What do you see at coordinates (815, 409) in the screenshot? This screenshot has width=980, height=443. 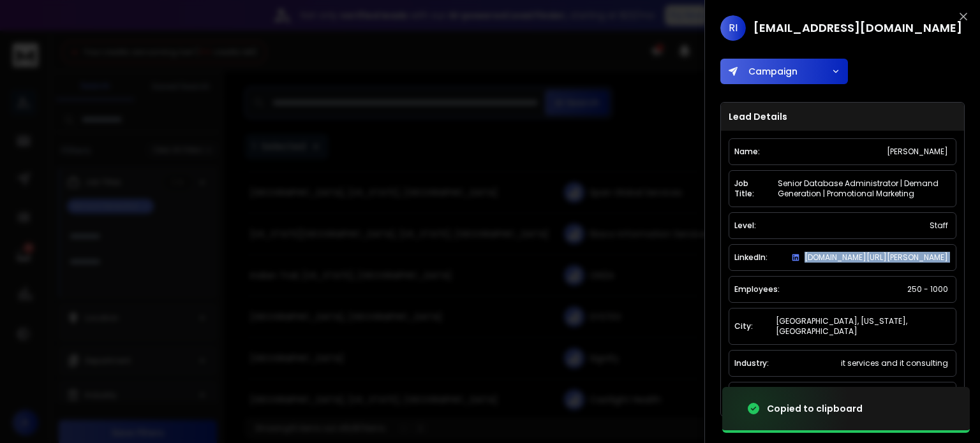 I see `div: Copied to clipboard` at bounding box center [815, 409].